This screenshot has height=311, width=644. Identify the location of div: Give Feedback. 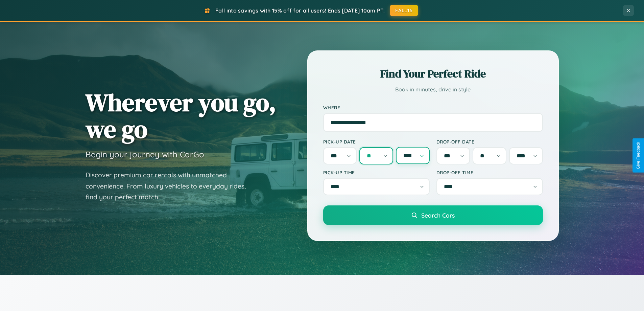
(639, 155).